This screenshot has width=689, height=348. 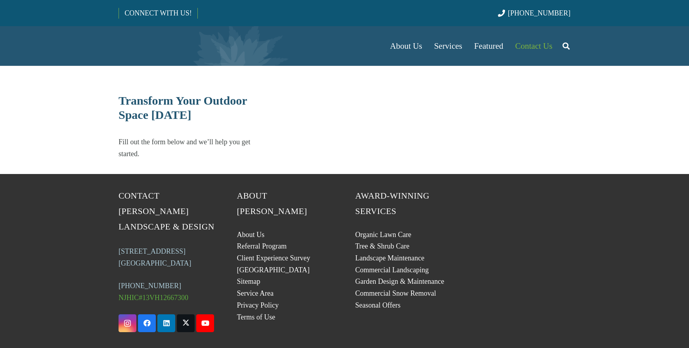 What do you see at coordinates (534, 46) in the screenshot?
I see `span: Contact Us` at bounding box center [534, 46].